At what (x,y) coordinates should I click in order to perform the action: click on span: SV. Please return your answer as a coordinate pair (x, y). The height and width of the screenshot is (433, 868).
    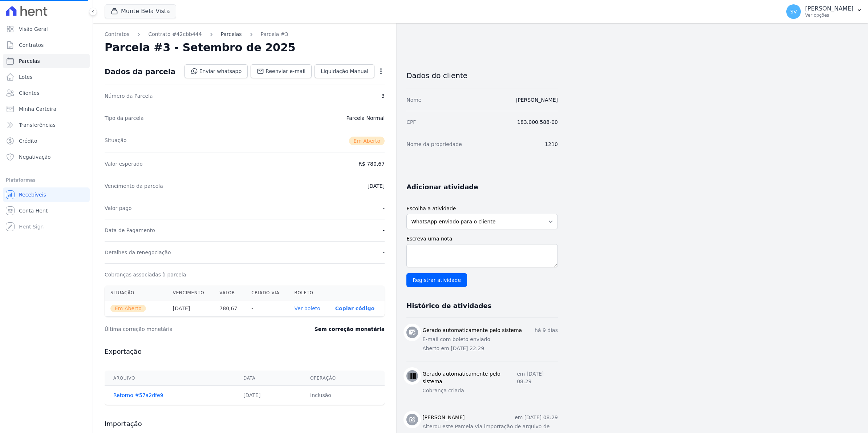
    Looking at the image, I should click on (794, 12).